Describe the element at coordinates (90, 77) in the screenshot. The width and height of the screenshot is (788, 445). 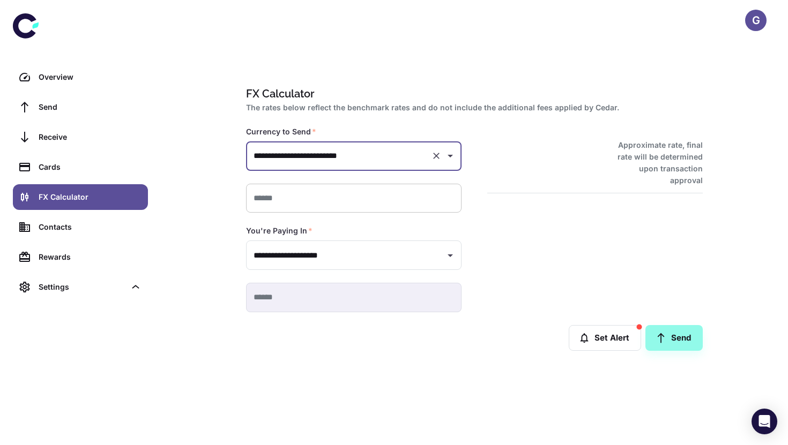
I see `div: Overview` at that location.